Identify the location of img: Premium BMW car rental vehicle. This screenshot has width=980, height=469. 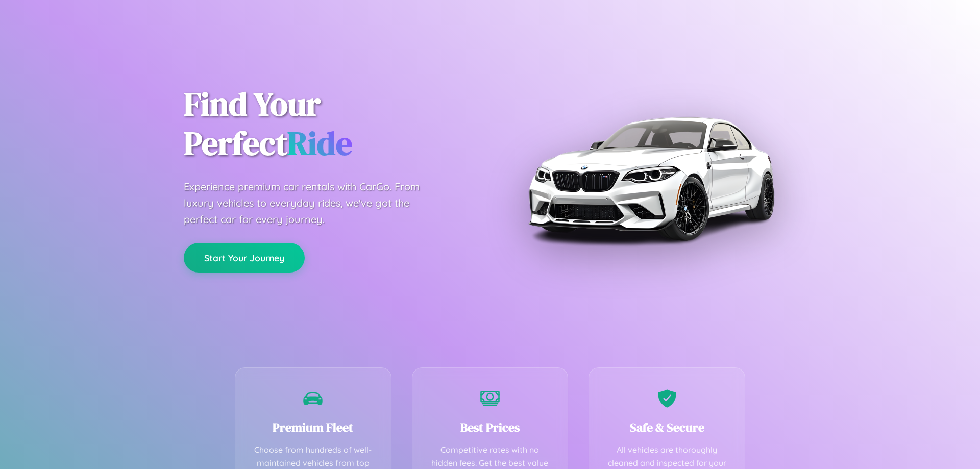
(650, 178).